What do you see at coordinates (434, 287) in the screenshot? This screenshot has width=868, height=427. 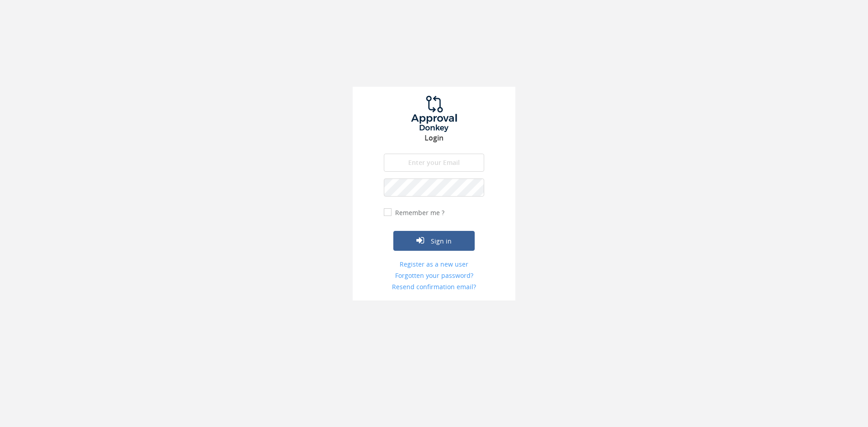 I see `a: Resend confirmation email?` at bounding box center [434, 287].